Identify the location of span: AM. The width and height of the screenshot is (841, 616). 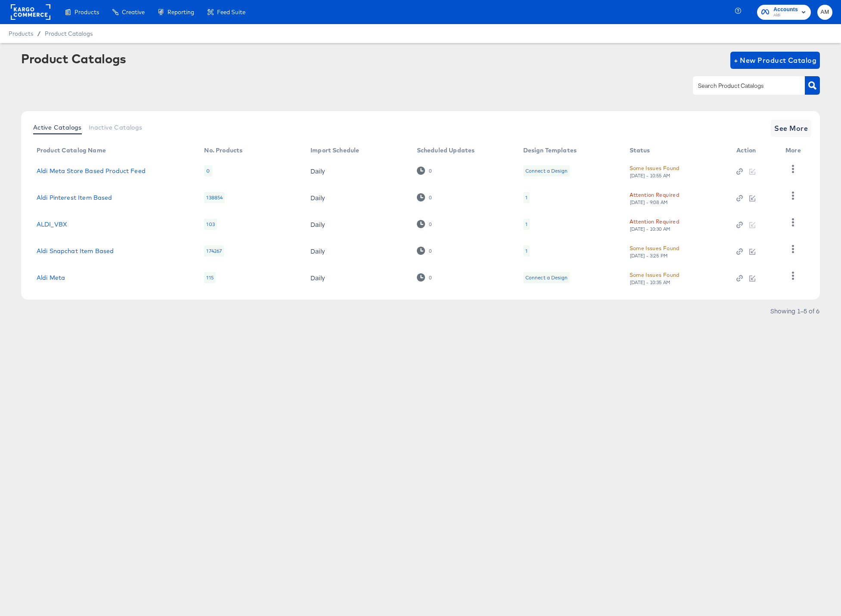
(825, 12).